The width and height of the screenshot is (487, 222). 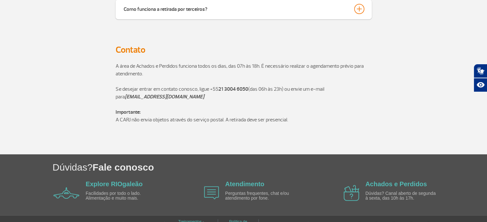 I want to click on strong: 21 3004 6050, so click(x=233, y=89).